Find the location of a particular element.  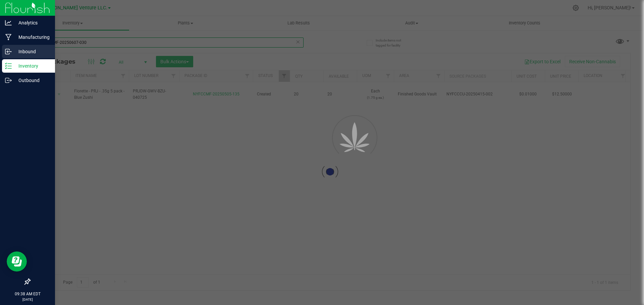

p: Manufacturing is located at coordinates (32, 37).